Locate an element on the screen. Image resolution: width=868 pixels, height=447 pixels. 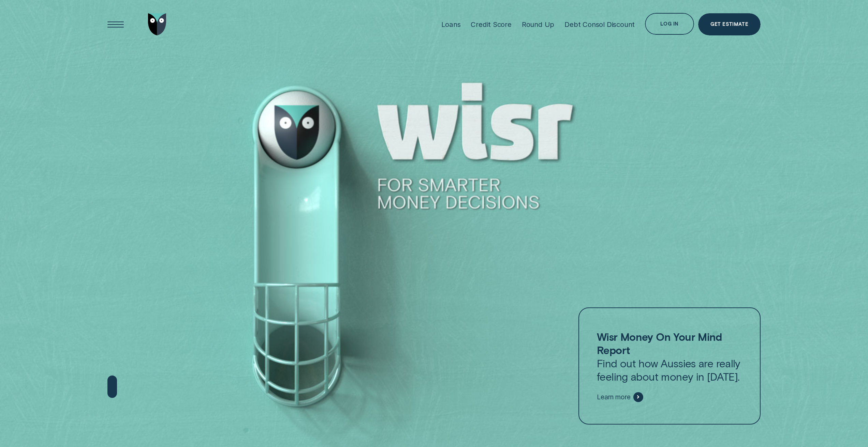
div: Debt Consol Discount is located at coordinates (599, 24).